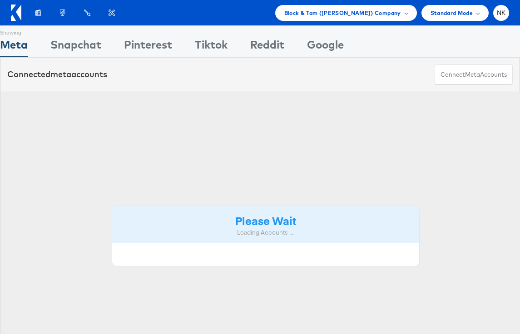 The image size is (520, 334). I want to click on div: Tiktok, so click(211, 47).